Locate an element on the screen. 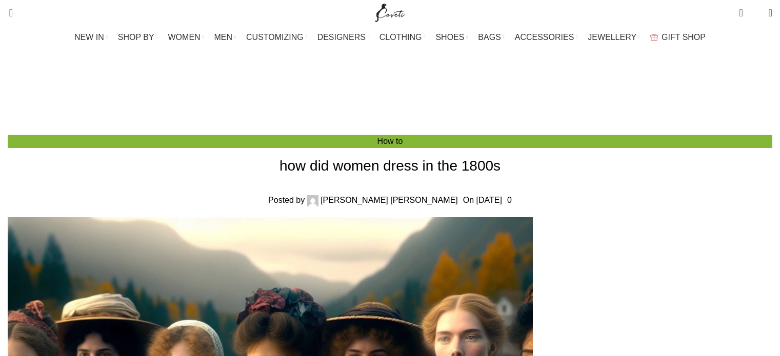  a: CLOTHING is located at coordinates (402, 37).